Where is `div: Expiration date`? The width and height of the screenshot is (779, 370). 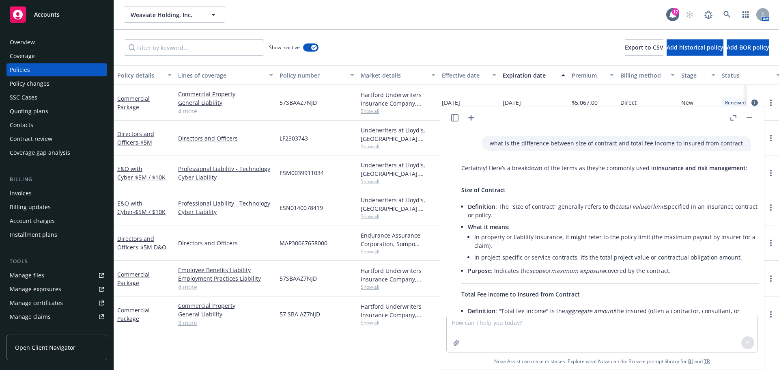 div: Expiration date is located at coordinates (529, 75).